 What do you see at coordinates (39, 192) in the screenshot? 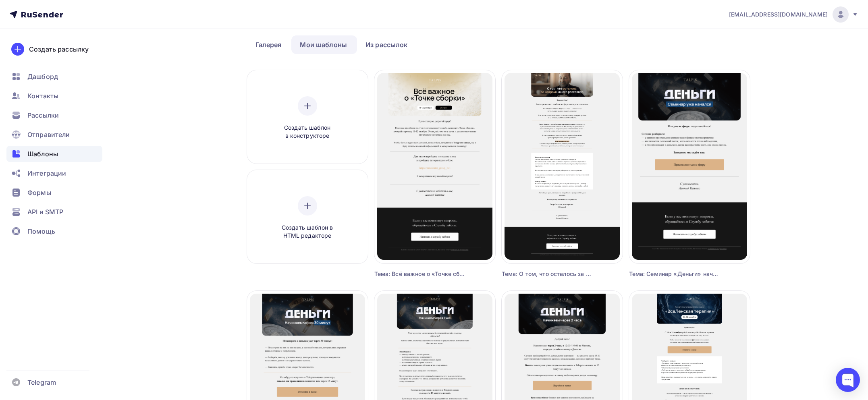
I see `span: Формы` at bounding box center [39, 192].